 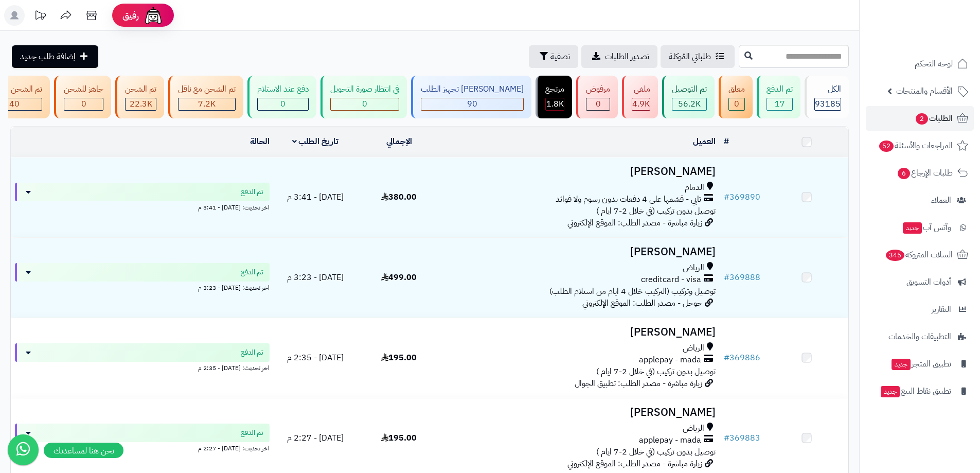 I want to click on span: تطبيق نقاط البيع, so click(x=915, y=391).